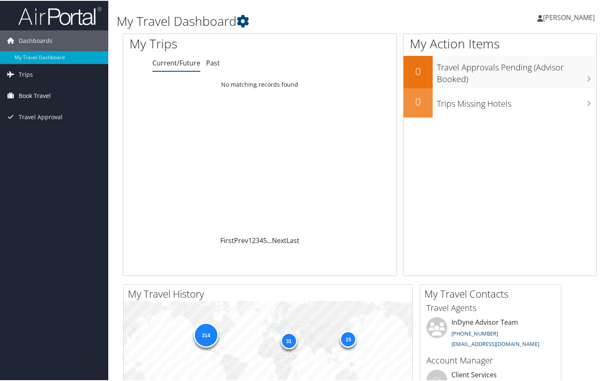 The height and width of the screenshot is (381, 608). Describe the element at coordinates (516, 101) in the screenshot. I see `h3: Trips Missing Hotels` at that location.